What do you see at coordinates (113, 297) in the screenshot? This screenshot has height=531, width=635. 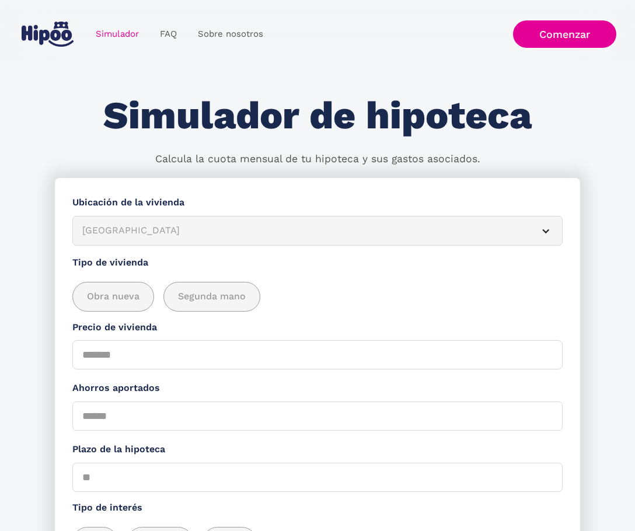 I see `span: Obra nueva` at bounding box center [113, 297].